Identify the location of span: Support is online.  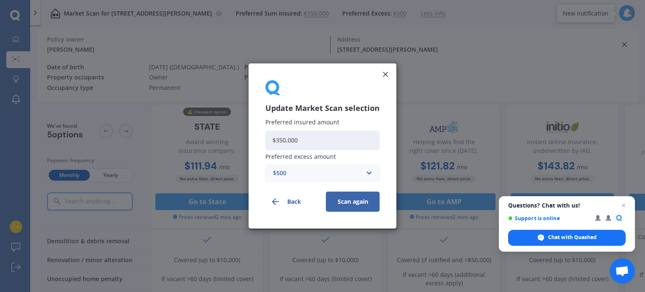
(549, 218).